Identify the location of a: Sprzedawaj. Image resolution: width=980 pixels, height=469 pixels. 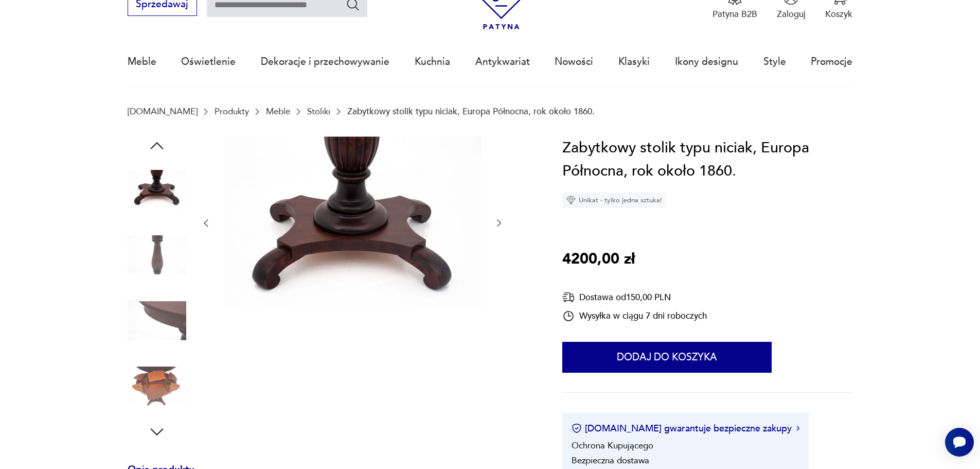
(162, 5).